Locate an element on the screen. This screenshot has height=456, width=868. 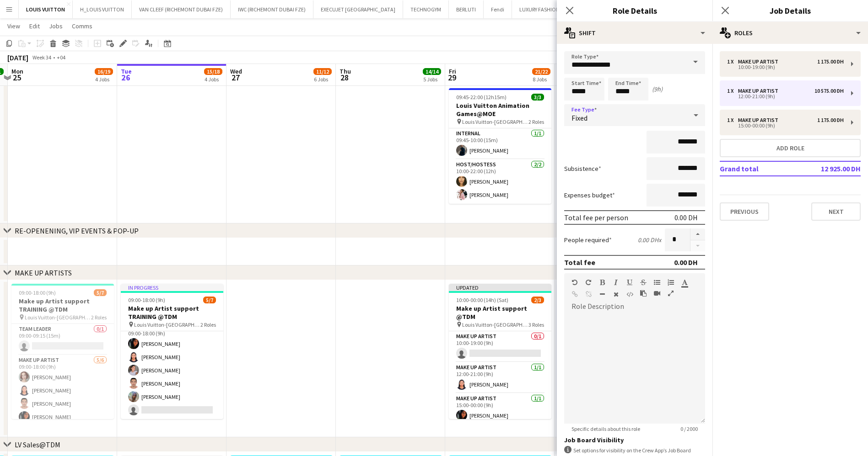
div: +04 is located at coordinates (61, 57).